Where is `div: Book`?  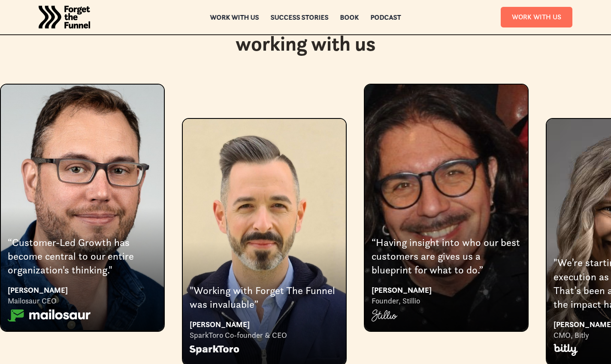 div: Book is located at coordinates (350, 17).